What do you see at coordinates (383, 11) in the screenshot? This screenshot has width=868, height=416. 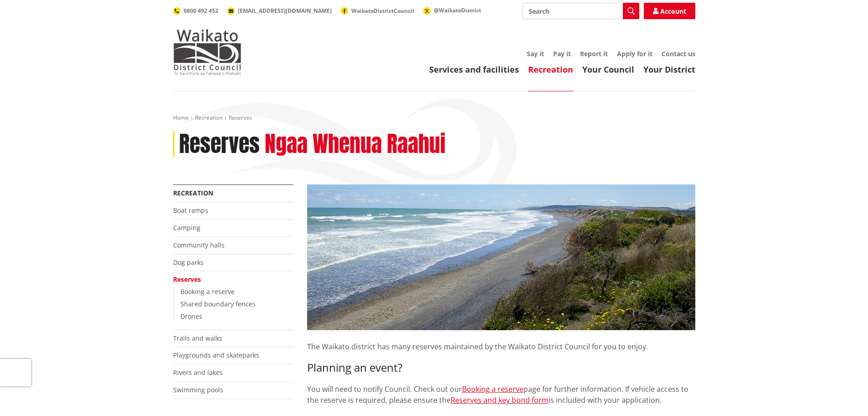 I see `span: WaikatoDistrictCouncil` at bounding box center [383, 11].